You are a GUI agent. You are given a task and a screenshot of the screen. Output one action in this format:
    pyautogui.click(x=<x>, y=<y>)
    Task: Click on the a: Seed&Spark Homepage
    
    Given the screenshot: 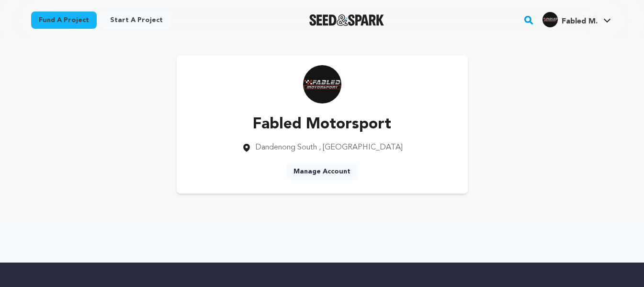 What is the action you would take?
    pyautogui.click(x=347, y=20)
    